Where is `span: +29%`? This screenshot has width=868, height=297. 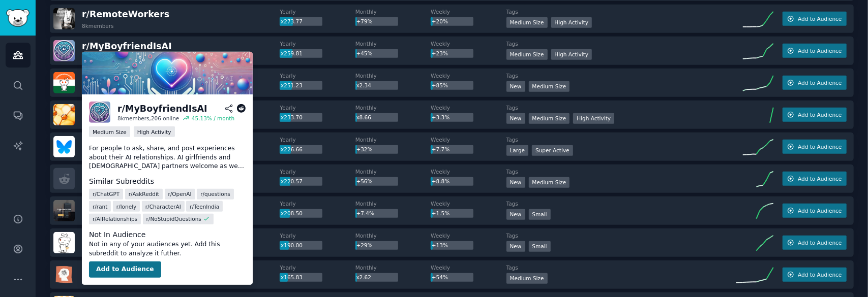
span: +29% is located at coordinates (365, 245).